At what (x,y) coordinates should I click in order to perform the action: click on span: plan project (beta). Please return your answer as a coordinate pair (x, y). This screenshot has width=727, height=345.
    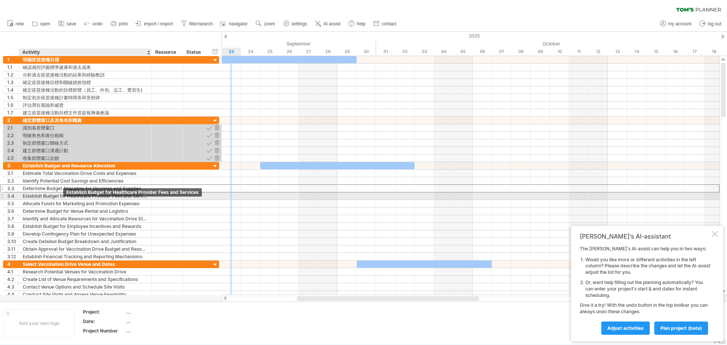
    Looking at the image, I should click on (681, 328).